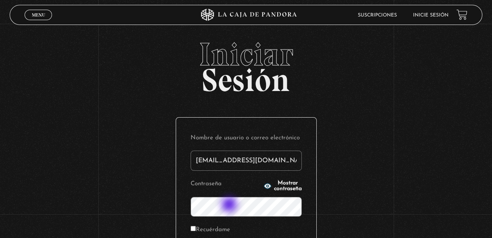 Image resolution: width=492 pixels, height=238 pixels. I want to click on label: Contraseña, so click(226, 184).